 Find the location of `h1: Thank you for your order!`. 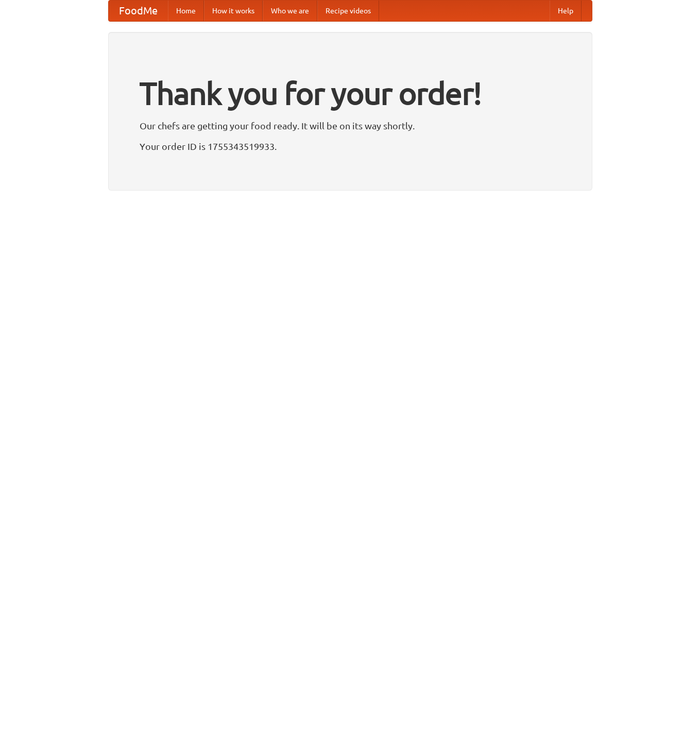

h1: Thank you for your order! is located at coordinates (350, 94).